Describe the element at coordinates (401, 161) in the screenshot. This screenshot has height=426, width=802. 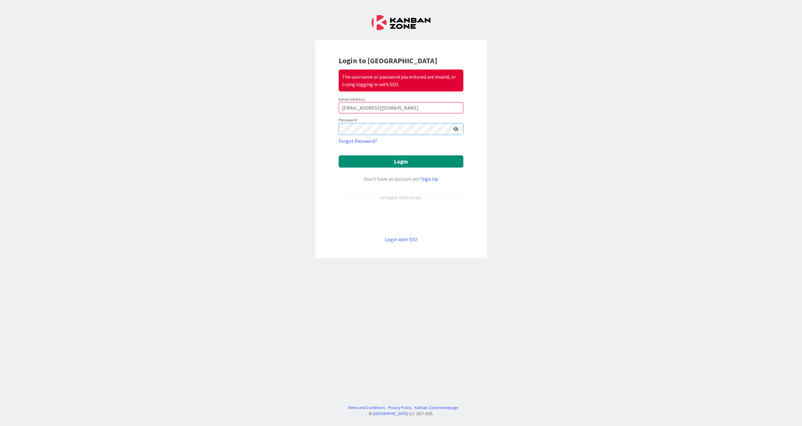
I see `button: Login` at that location.